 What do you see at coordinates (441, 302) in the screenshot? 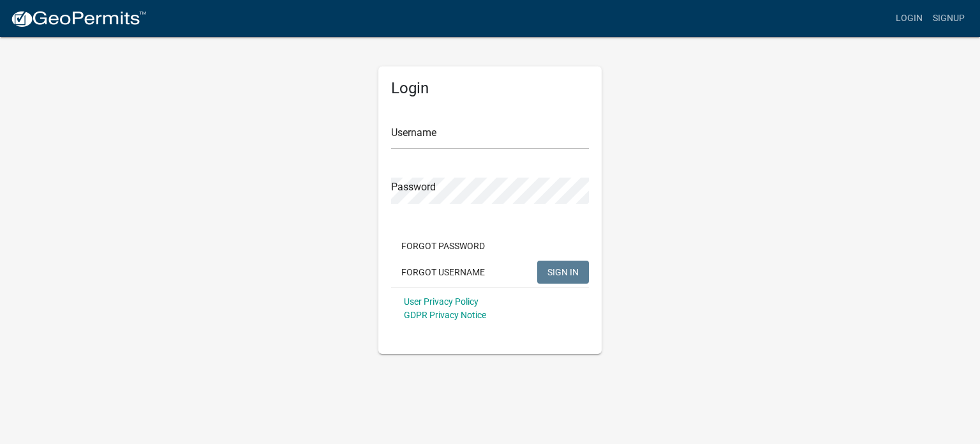
I see `a: User Privacy Policy` at bounding box center [441, 302].